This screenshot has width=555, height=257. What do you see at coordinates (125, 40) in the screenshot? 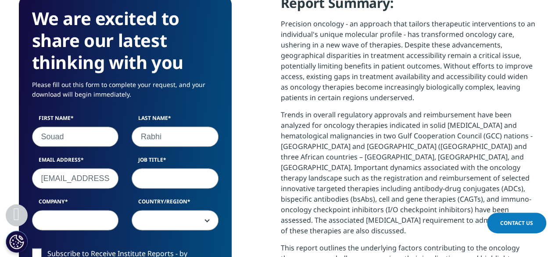
I see `h3: We are excited to share our latest thinking with you` at bounding box center [125, 40].